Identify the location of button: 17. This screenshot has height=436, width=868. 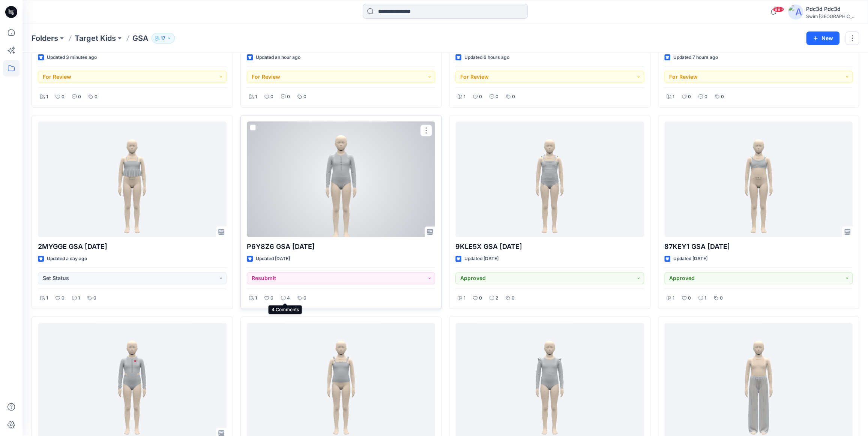
(163, 38).